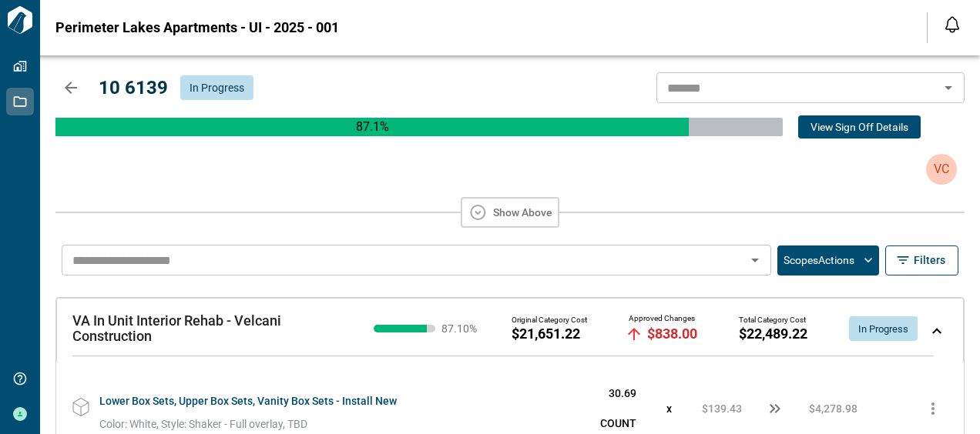 The width and height of the screenshot is (980, 434). I want to click on span: Perimeter Lakes Apartments - UI - 2025 - 001, so click(197, 28).